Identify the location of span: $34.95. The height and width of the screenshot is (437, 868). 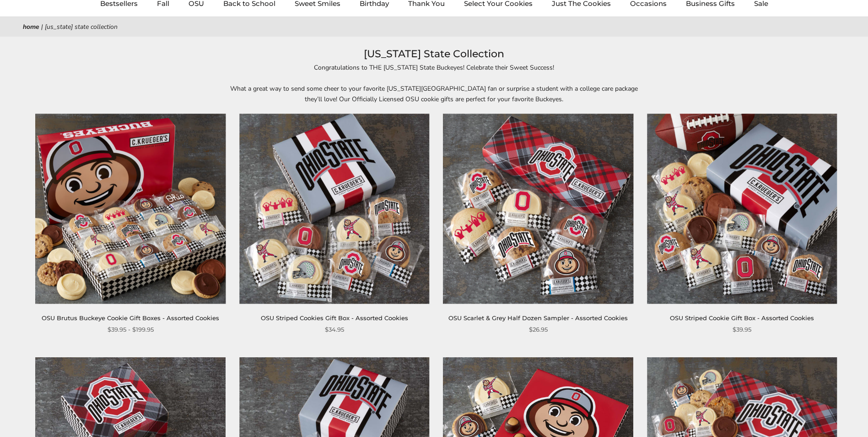
(335, 329).